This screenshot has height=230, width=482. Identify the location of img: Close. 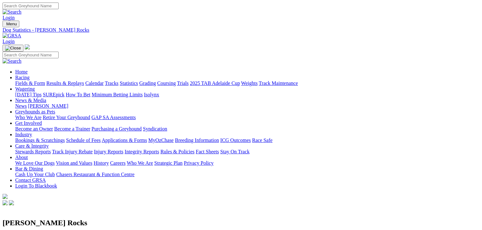
(13, 48).